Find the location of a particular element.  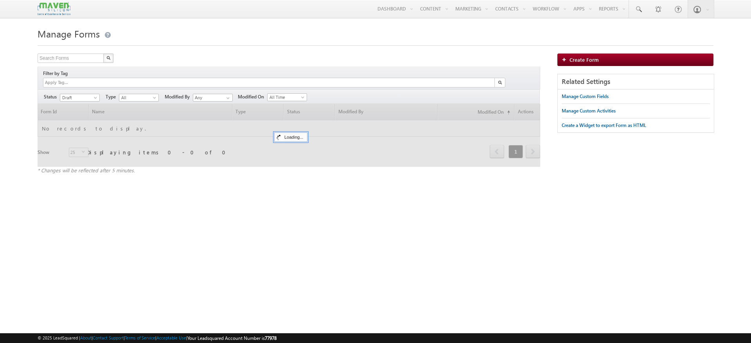

span: © 2025 LeadSquared | | | | | is located at coordinates (157, 338).